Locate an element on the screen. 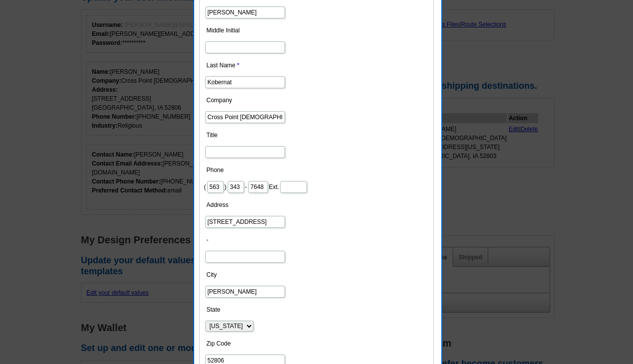  label: Last Name is located at coordinates (251, 65).